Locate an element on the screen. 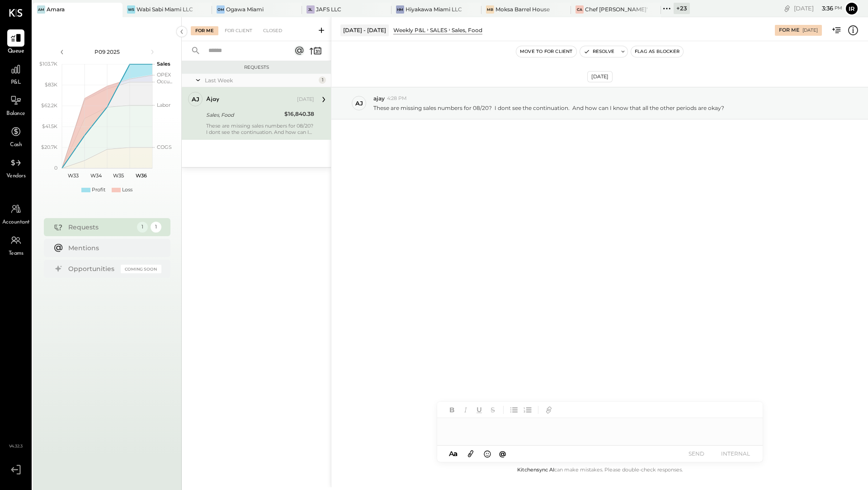 This screenshot has width=868, height=490. div: Mentions is located at coordinates (112, 248).